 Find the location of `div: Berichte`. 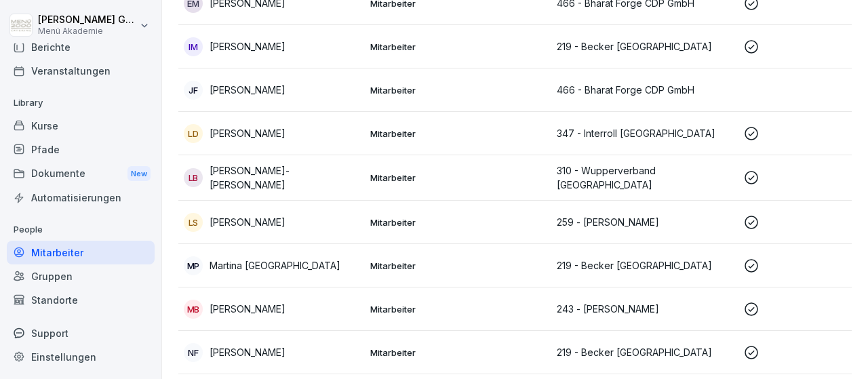

div: Berichte is located at coordinates (81, 47).